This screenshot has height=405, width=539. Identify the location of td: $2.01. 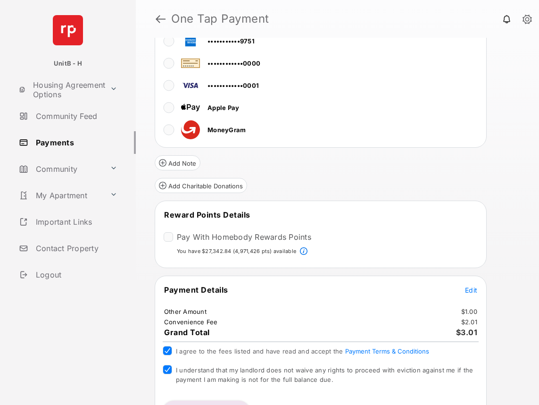
(470, 322).